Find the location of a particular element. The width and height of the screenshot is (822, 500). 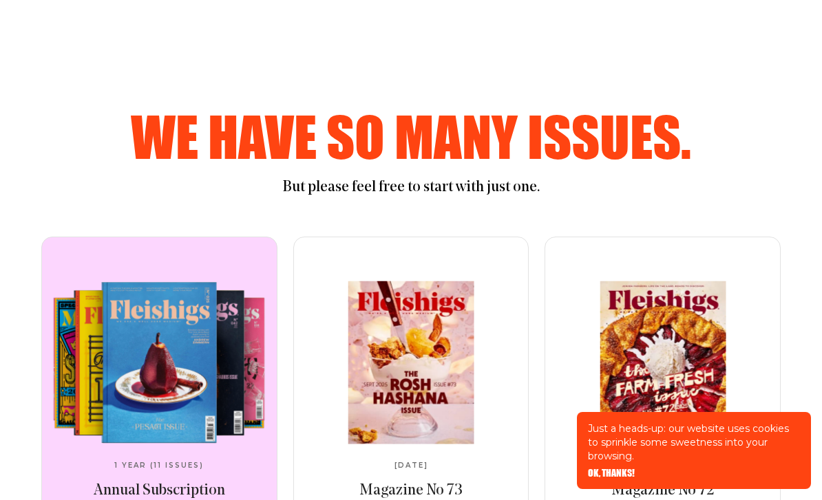

img: Magazine No 72 is located at coordinates (662, 363).